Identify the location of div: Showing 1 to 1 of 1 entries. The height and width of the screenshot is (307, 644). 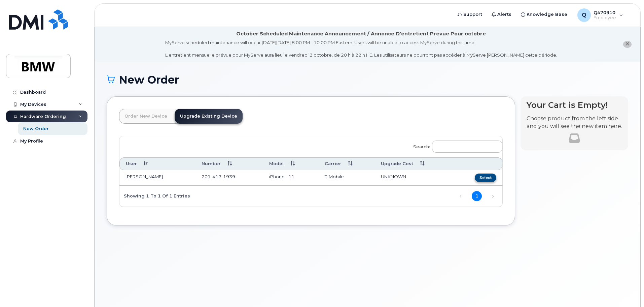
(155, 196).